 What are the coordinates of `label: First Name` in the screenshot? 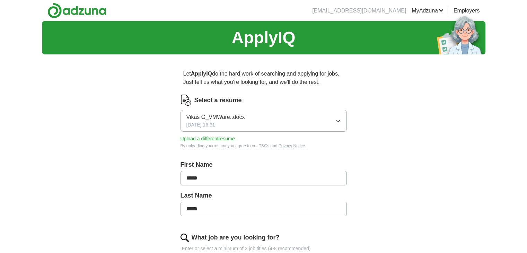 It's located at (264, 165).